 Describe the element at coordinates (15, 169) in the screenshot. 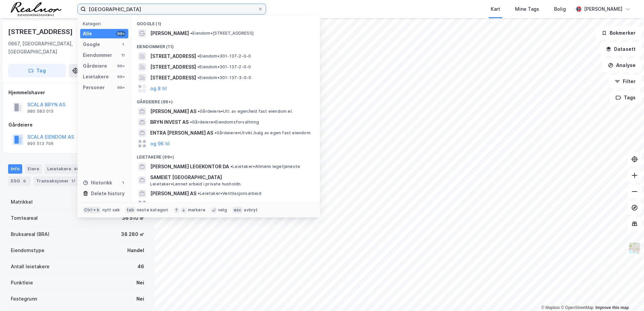

I see `div: Info` at that location.